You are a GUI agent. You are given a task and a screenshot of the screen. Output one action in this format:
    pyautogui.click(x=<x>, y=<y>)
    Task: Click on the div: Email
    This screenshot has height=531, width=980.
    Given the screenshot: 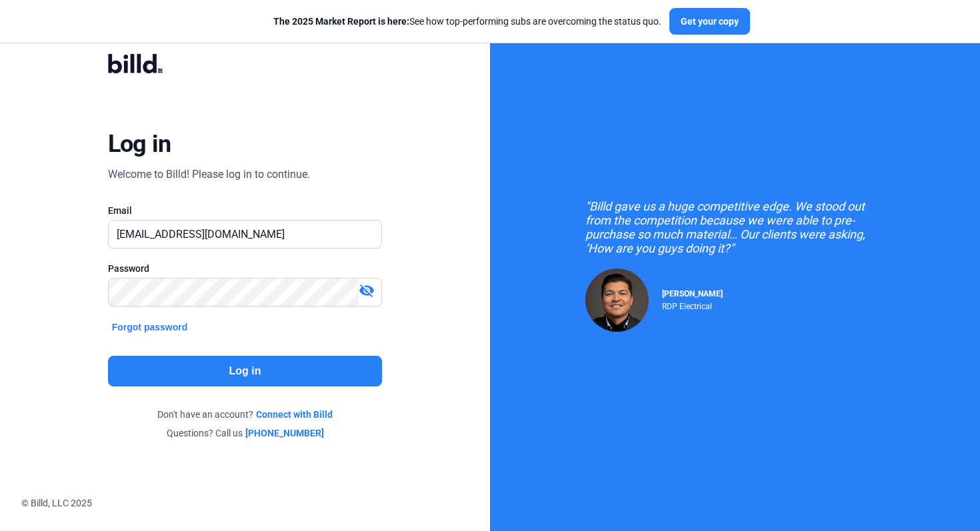 What is the action you would take?
    pyautogui.click(x=245, y=210)
    